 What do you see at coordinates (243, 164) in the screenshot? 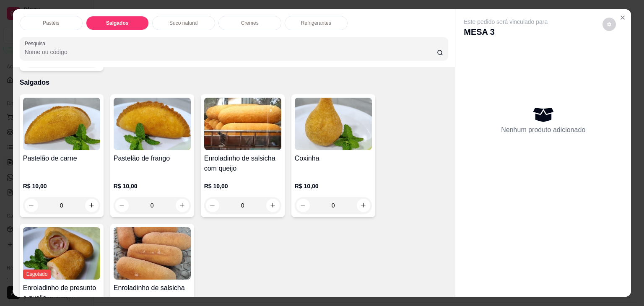
I see `h4: Enroladinho de salsicha com queijo` at bounding box center [243, 164].